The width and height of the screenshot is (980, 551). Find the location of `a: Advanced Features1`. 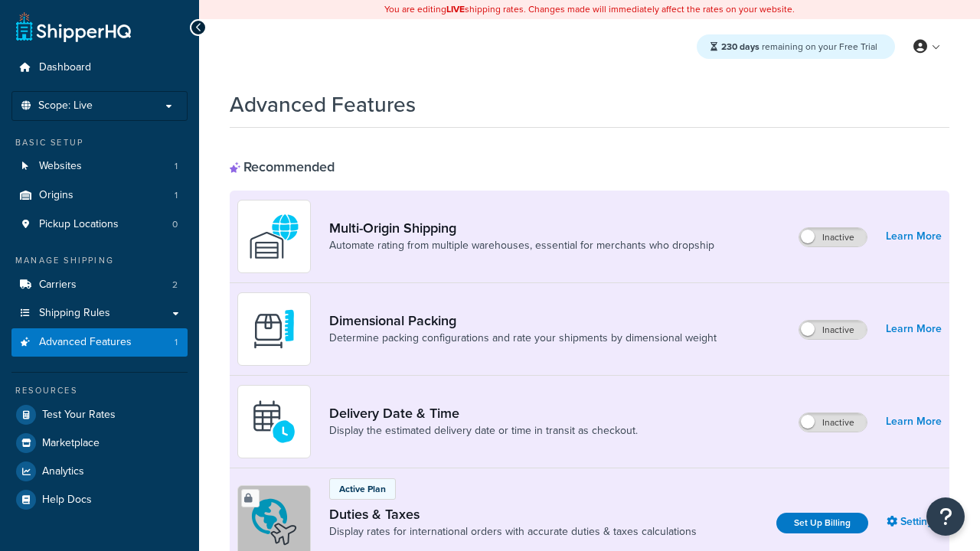

a: Advanced Features1 is located at coordinates (100, 343).